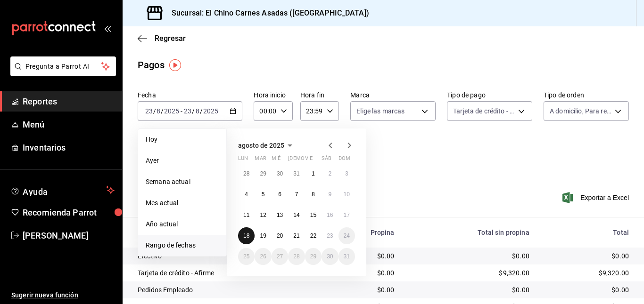 This screenshot has width=644, height=304. What do you see at coordinates (346, 194) in the screenshot?
I see `button: 10 de agosto de 2025` at bounding box center [346, 194].